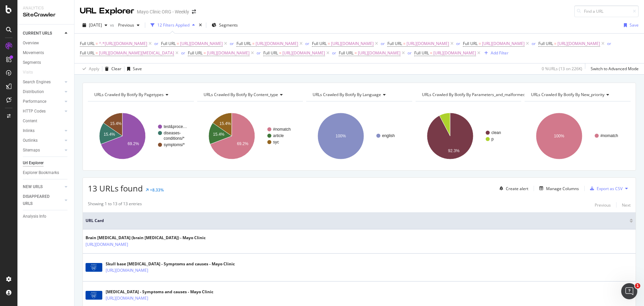 This screenshot has height=306, width=644. I want to click on text: 100%, so click(559, 136).